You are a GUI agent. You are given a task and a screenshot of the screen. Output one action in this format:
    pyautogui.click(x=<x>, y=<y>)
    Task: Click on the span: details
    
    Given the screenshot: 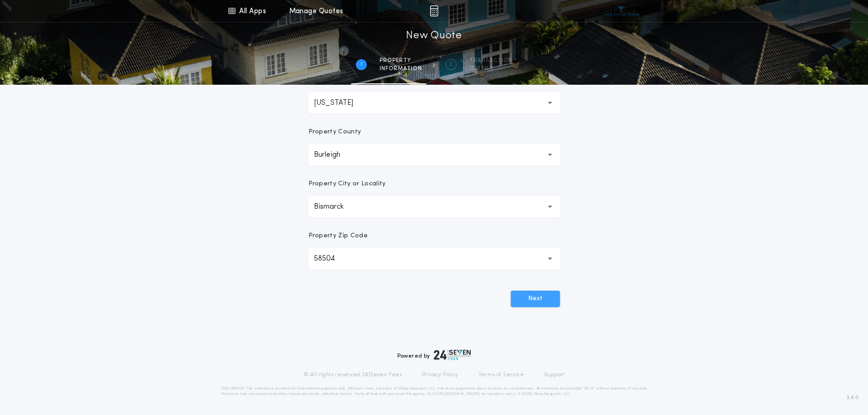 What is the action you would take?
    pyautogui.click(x=491, y=69)
    